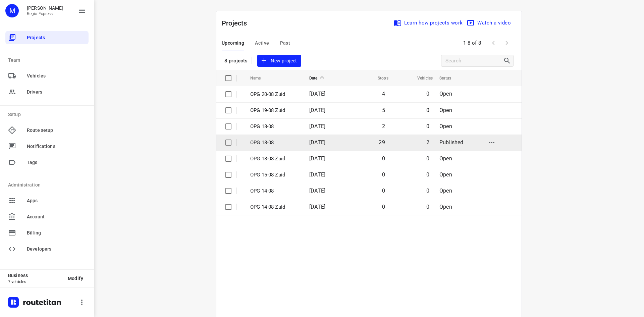 This screenshot has height=317, width=644. I want to click on span: Past, so click(285, 43).